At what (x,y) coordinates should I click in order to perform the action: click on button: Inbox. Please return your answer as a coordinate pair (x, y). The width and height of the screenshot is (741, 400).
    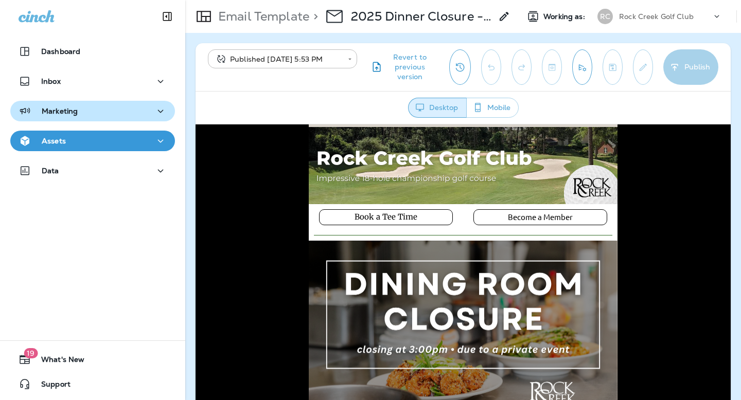
    Looking at the image, I should click on (93, 81).